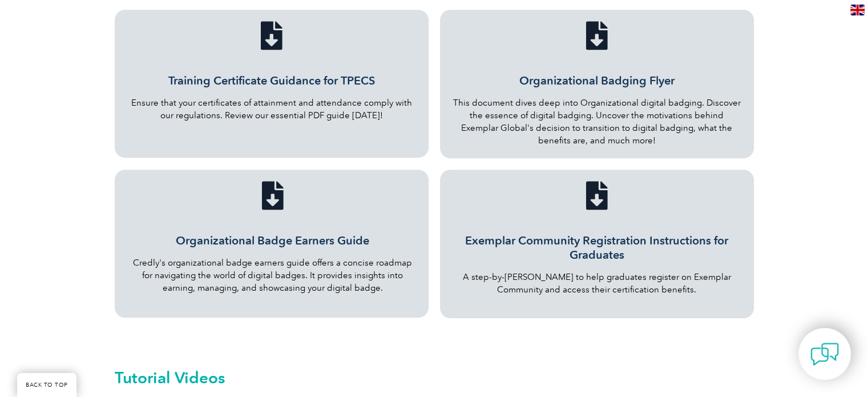 The width and height of the screenshot is (868, 397). Describe the element at coordinates (273, 275) in the screenshot. I see `p: Credly's organizational badge earners guide offers a concise roadmap for navigating the world of ...` at that location.